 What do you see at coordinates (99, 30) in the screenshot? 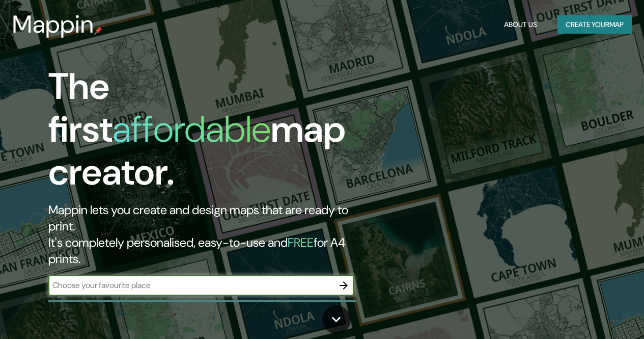
I see `img: mappin-pin` at bounding box center [99, 30].